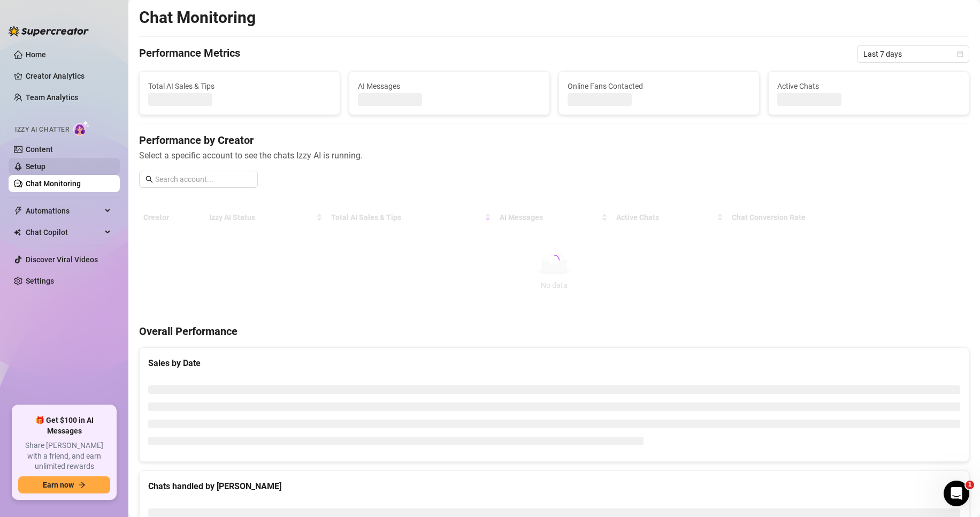 The image size is (980, 517). What do you see at coordinates (913, 54) in the screenshot?
I see `span: Last 7 days` at bounding box center [913, 54].